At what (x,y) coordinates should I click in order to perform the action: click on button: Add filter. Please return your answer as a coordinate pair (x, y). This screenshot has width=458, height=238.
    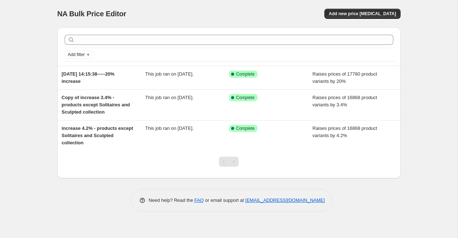
    Looking at the image, I should click on (79, 55).